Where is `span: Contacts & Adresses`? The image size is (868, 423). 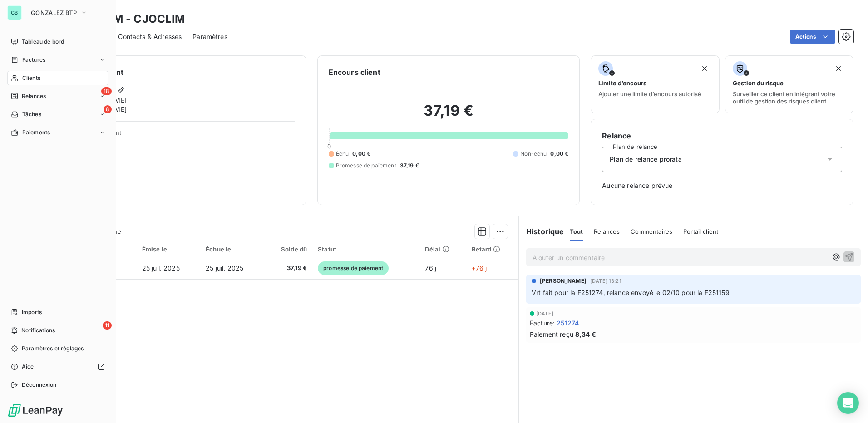 span: Contacts & Adresses is located at coordinates (150, 37).